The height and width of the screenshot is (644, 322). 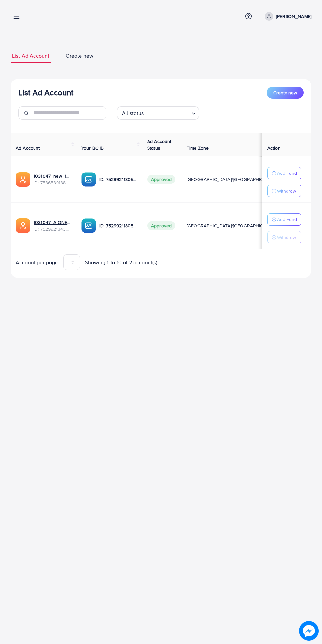 What do you see at coordinates (274, 148) in the screenshot?
I see `span: Action` at bounding box center [274, 148].